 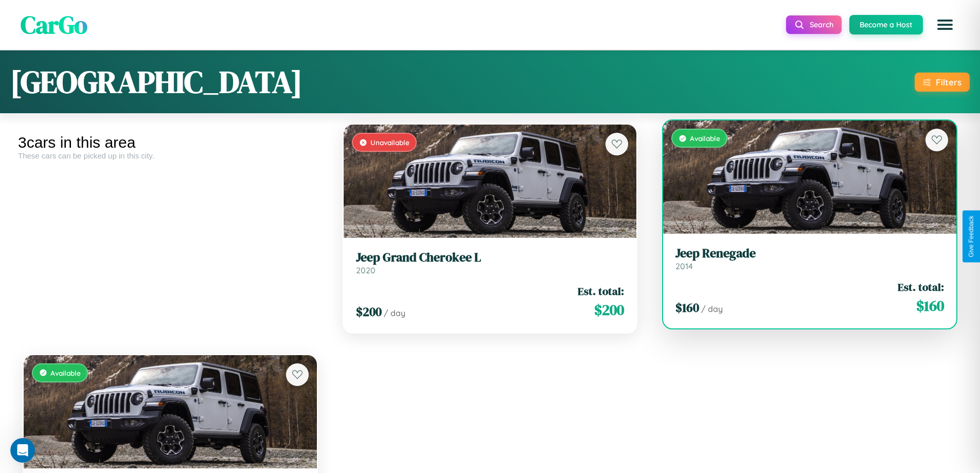 What do you see at coordinates (170, 155) in the screenshot?
I see `div: These cars can be picked up in this city.` at bounding box center [170, 155].